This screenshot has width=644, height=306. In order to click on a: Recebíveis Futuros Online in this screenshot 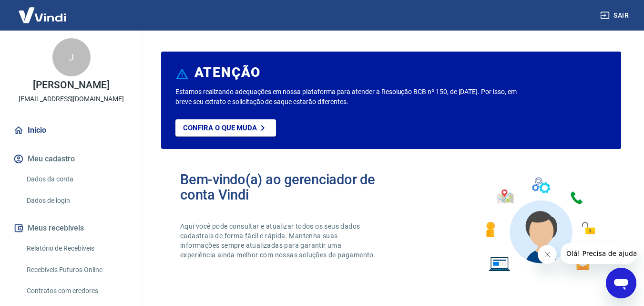, I will do `click(77, 270)`.